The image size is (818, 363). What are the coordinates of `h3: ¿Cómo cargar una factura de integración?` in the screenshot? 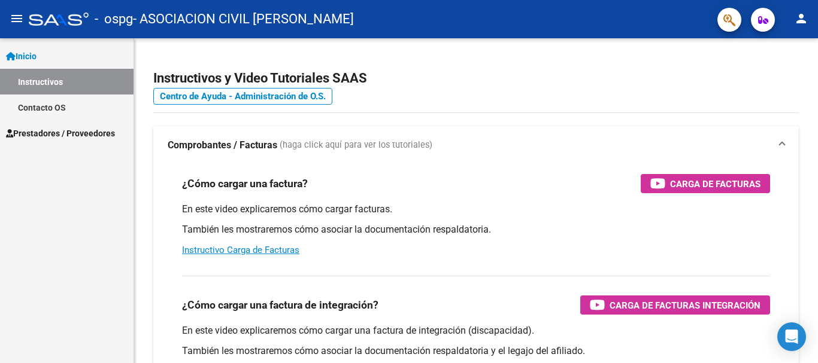 It's located at (280, 305).